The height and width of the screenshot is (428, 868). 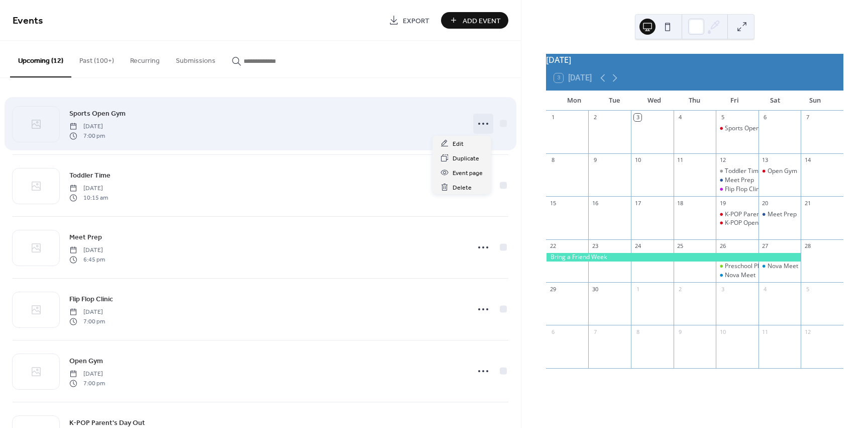 I want to click on a: Export, so click(x=409, y=20).